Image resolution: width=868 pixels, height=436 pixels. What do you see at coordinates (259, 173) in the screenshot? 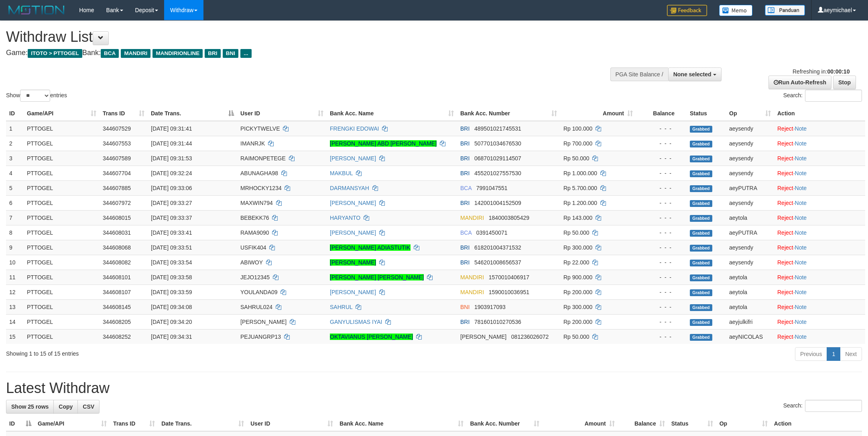
I see `span: ABUNAGHA98` at bounding box center [259, 173].